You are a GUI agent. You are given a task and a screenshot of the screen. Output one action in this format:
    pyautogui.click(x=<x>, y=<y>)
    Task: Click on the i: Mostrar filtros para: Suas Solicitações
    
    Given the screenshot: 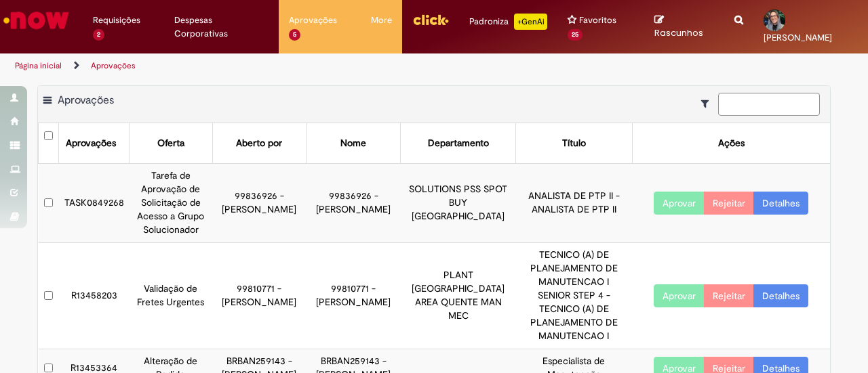 What is the action you would take?
    pyautogui.click(x=707, y=104)
    